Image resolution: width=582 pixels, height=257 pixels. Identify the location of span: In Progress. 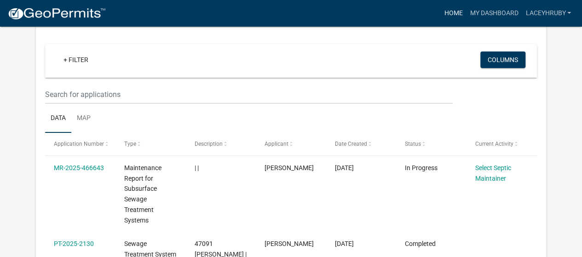
(421, 168).